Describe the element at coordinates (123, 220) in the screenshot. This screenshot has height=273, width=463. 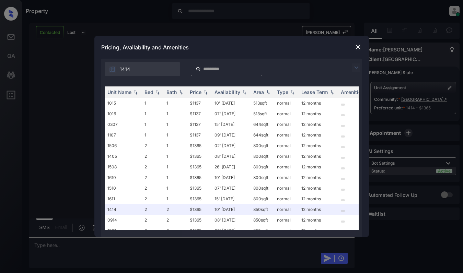
I see `td: 0914` at that location.